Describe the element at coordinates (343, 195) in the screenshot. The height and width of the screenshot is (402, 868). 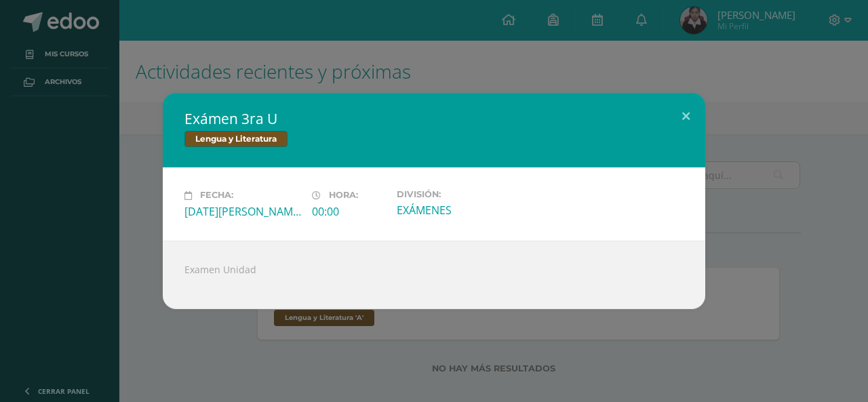
I see `span: Hora:` at that location.